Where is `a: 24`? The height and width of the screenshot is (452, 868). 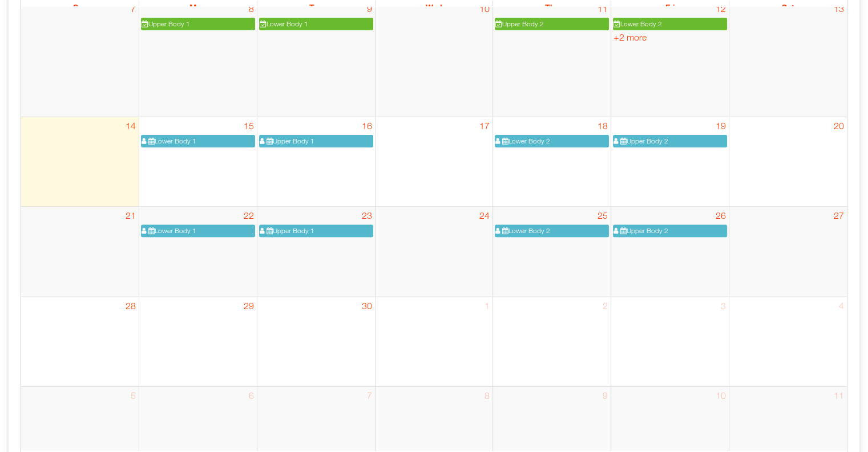
a: 24 is located at coordinates (484, 216).